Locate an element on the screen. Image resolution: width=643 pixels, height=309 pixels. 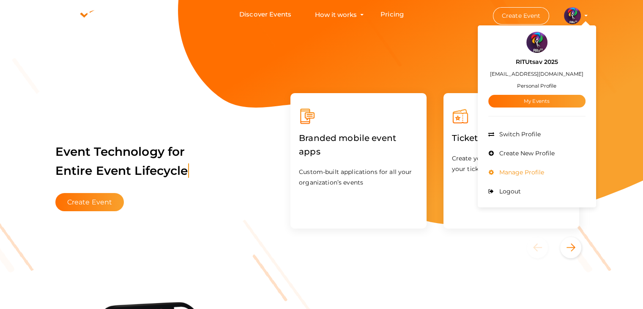
a: Branded mobile event apps is located at coordinates (359, 152).